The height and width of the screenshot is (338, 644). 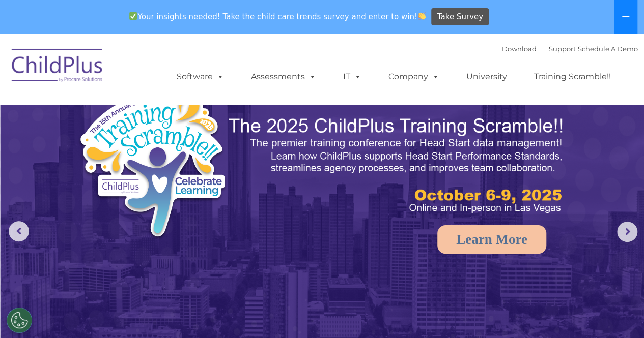 I want to click on a: IT, so click(x=352, y=77).